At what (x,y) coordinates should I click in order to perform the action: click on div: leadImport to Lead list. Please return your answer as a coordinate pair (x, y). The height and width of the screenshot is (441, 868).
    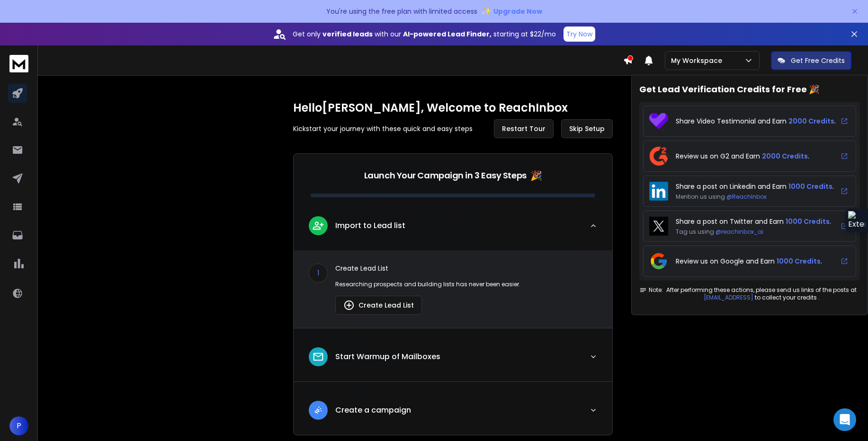
    Looking at the image, I should click on (453, 289).